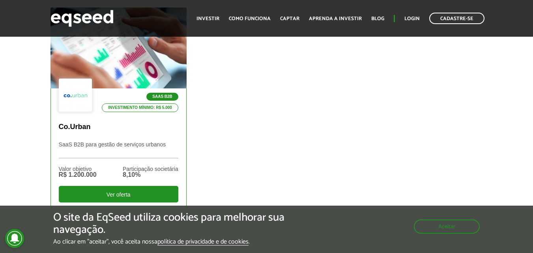  I want to click on div: R$ 1.200.000, so click(78, 175).